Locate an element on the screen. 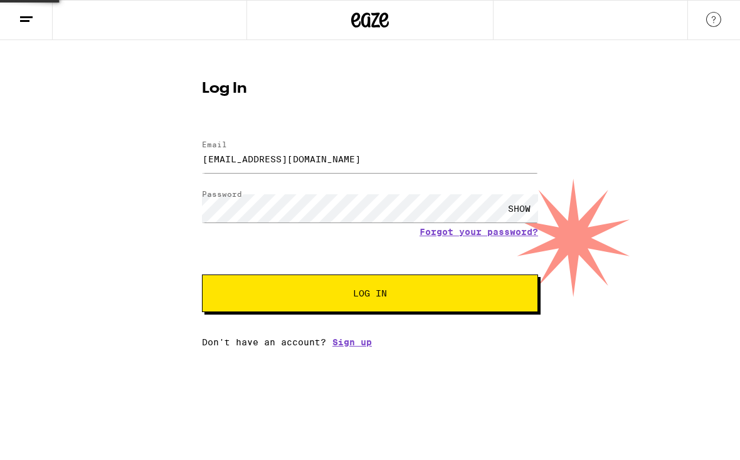  a: Forgot your password? is located at coordinates (478, 232).